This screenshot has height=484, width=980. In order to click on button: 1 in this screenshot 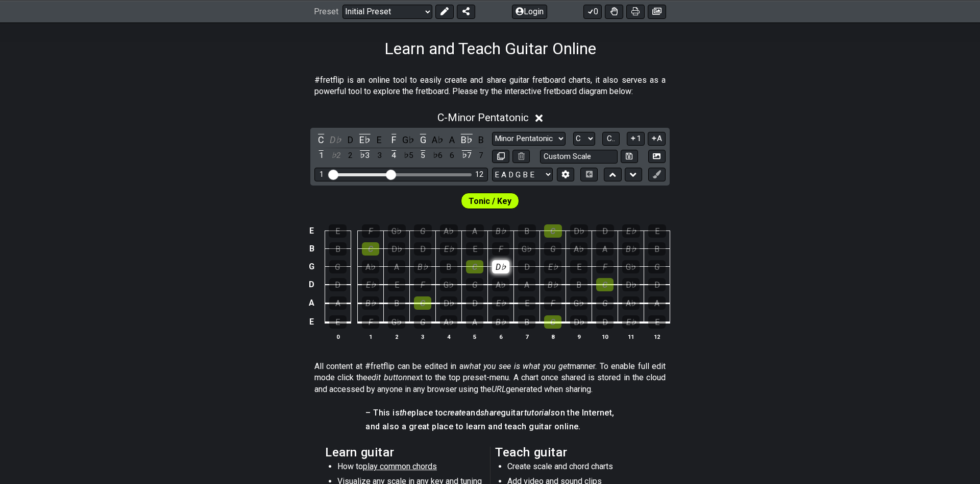, I will do `click(635, 138)`.